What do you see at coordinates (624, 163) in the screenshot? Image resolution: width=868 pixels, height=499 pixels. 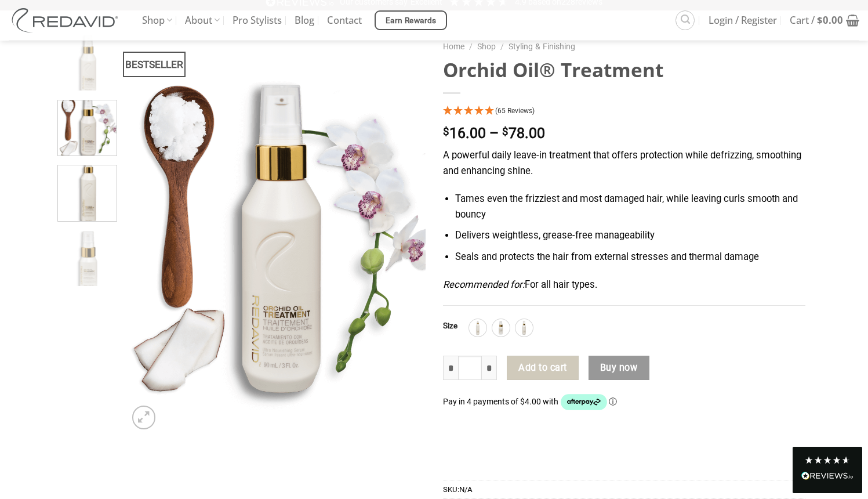 I see `p: A powerful daily leave-in treatment that offers protection while defrizzing, smoothing and enhanc...` at bounding box center [624, 163].